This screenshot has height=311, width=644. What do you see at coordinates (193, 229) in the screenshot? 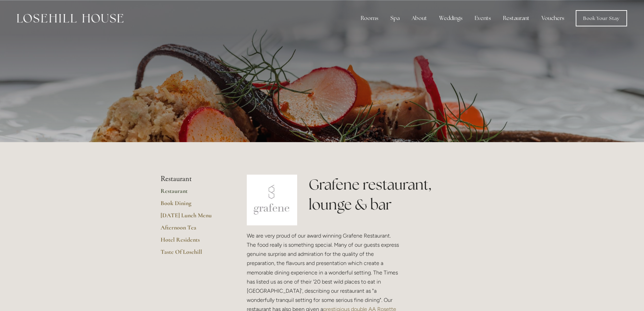
I see `a: Afternoon Tea` at bounding box center [193, 229].